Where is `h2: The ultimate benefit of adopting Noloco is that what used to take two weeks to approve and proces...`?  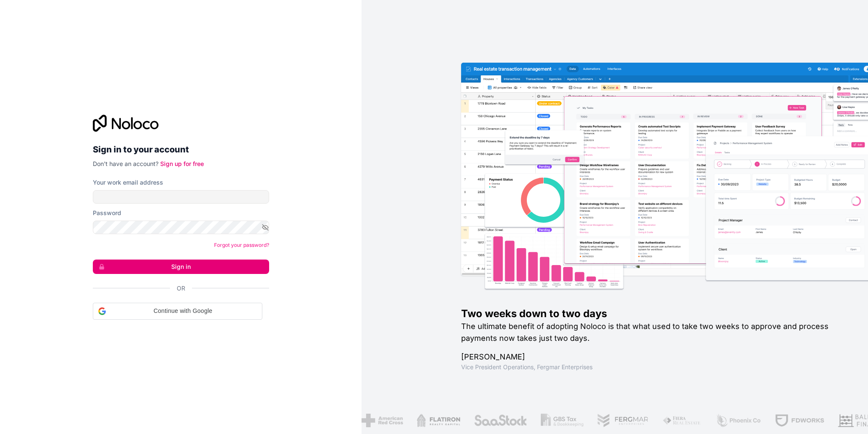
h2: The ultimate benefit of adopting Noloco is that what used to take two weeks to approve and proces... is located at coordinates (651, 332).